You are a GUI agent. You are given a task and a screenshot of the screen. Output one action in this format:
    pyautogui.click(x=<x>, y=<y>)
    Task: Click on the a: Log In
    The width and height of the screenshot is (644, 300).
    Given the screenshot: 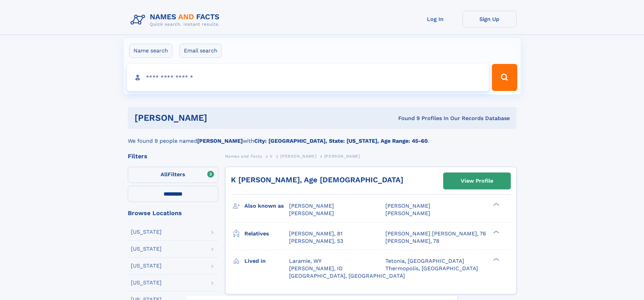 What is the action you would take?
    pyautogui.click(x=435, y=19)
    